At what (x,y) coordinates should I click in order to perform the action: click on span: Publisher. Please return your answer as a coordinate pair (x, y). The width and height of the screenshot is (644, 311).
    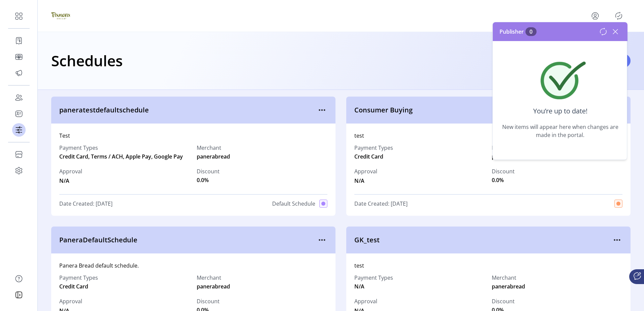
    Looking at the image, I should click on (518, 32).